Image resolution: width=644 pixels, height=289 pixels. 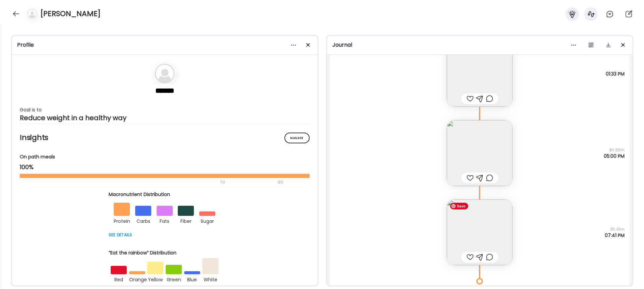 What do you see at coordinates (614, 156) in the screenshot?
I see `span: 05:00 PM` at bounding box center [614, 156].